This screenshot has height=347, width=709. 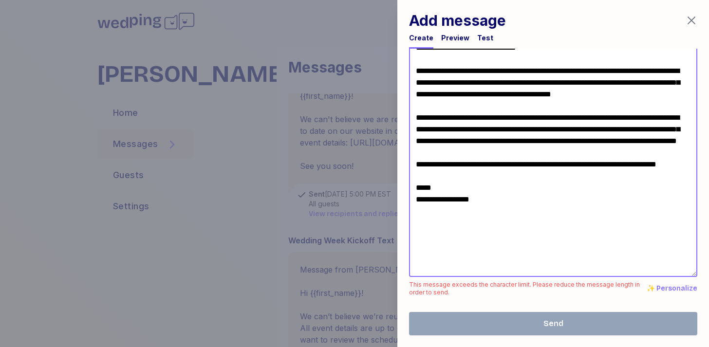 I want to click on div: Create, so click(x=421, y=38).